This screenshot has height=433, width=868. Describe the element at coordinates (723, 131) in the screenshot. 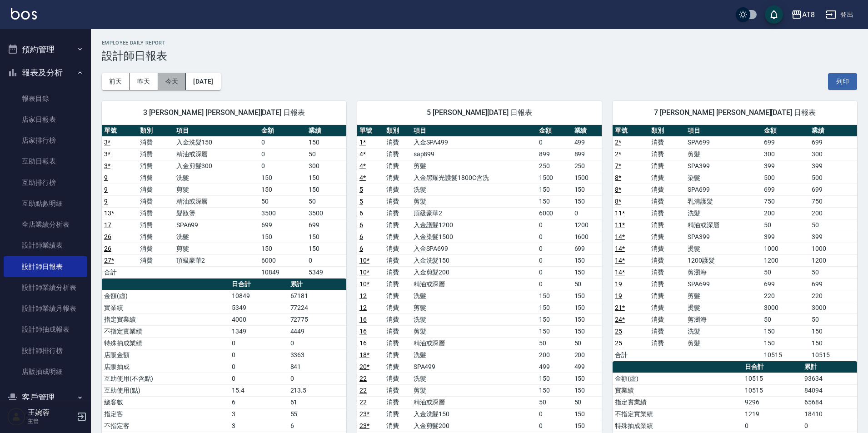

I see `th: 項目` at that location.